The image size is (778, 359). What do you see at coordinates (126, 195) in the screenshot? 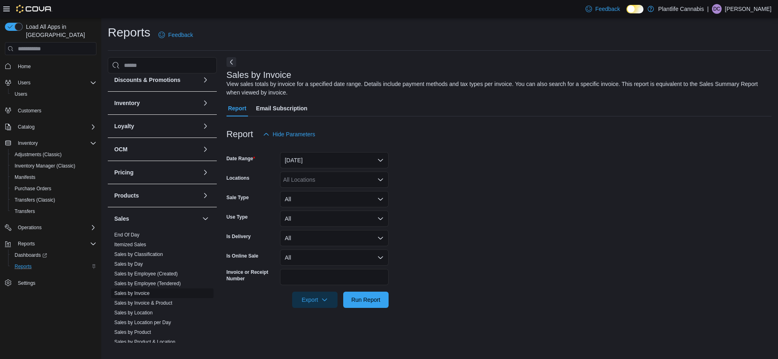
I see `h3: Products` at bounding box center [126, 195].